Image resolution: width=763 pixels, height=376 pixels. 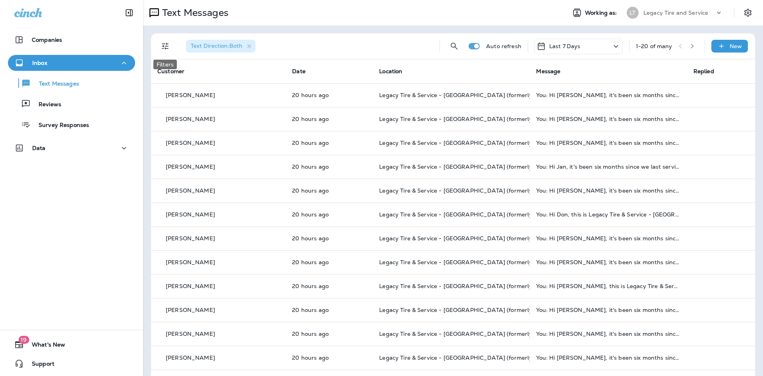 I want to click on div: You: Hi Charlie, this is Legacy Tire & Service - Birmingham (formerly Magic City Tire & Service)...., so click(x=608, y=286).